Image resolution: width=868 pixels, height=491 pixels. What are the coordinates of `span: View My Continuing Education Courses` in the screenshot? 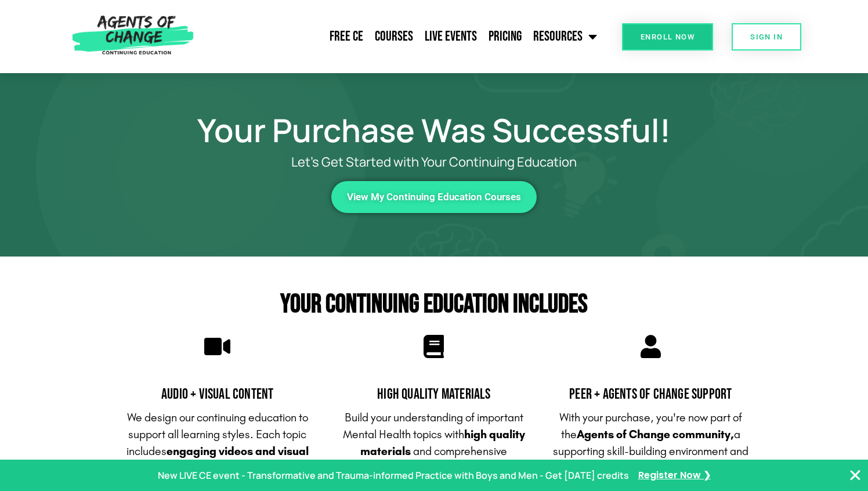 It's located at (434, 197).